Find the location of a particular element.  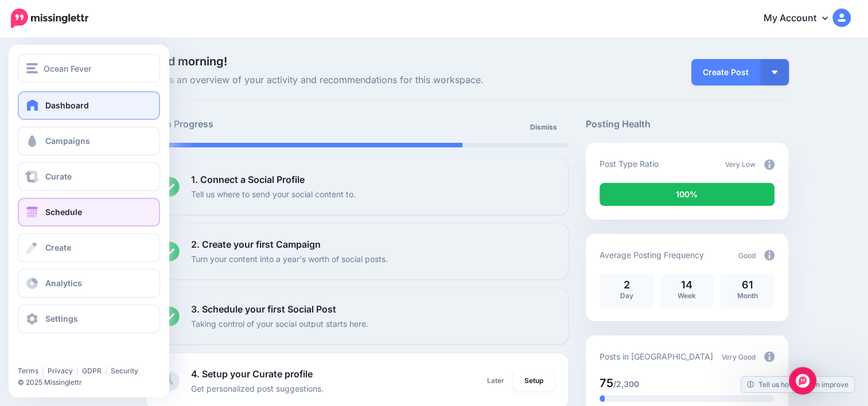

div: 100% of your posts in the last 30 days were manually created (i.e. were not from Drip Campaigns o... is located at coordinates (686, 194).